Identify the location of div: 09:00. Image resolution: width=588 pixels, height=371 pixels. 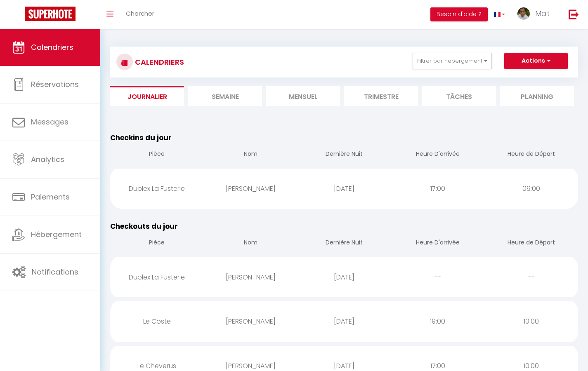
(531, 188).